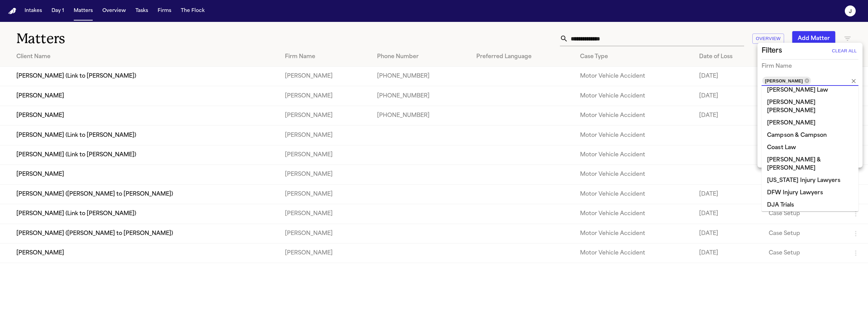  What do you see at coordinates (845, 51) in the screenshot?
I see `button: Clear All` at bounding box center [845, 51].